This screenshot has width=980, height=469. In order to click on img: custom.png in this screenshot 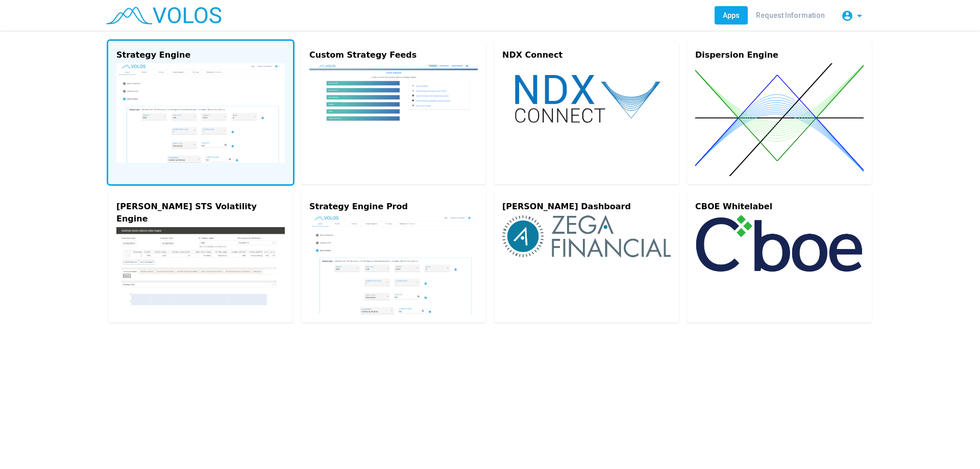, I will do `click(394, 103)`.